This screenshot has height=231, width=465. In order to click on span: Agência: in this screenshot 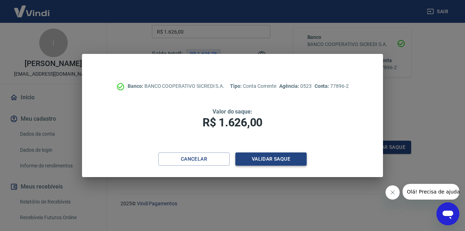, I will do `click(289, 86)`.